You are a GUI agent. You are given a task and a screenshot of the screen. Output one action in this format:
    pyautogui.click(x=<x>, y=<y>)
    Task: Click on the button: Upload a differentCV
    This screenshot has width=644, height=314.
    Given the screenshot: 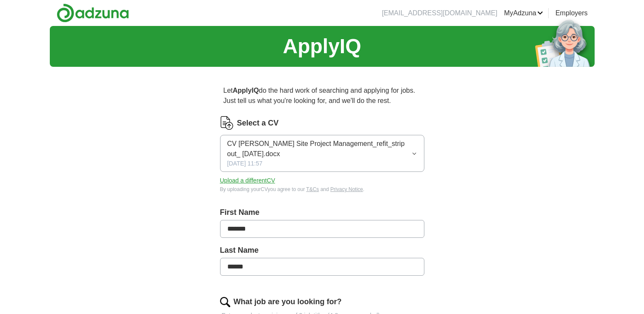 What is the action you would take?
    pyautogui.click(x=248, y=180)
    